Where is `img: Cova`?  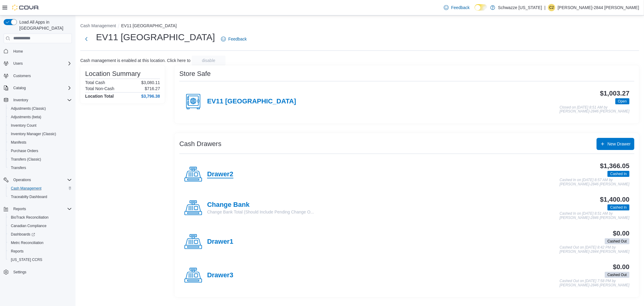 img: Cova is located at coordinates (26, 8).